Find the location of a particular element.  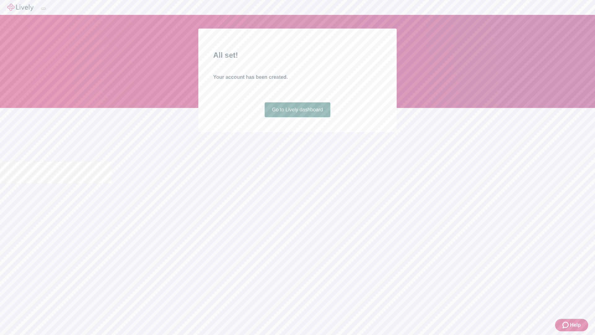

button: Log out is located at coordinates (43, 9).